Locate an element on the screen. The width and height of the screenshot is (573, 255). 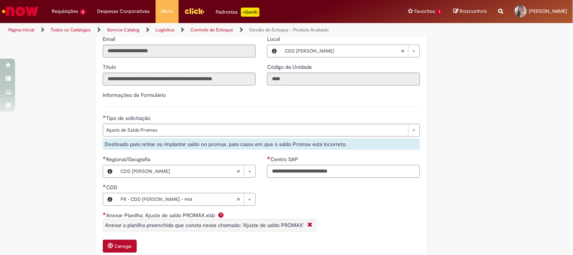
a: Rascunhos is located at coordinates (471, 11).